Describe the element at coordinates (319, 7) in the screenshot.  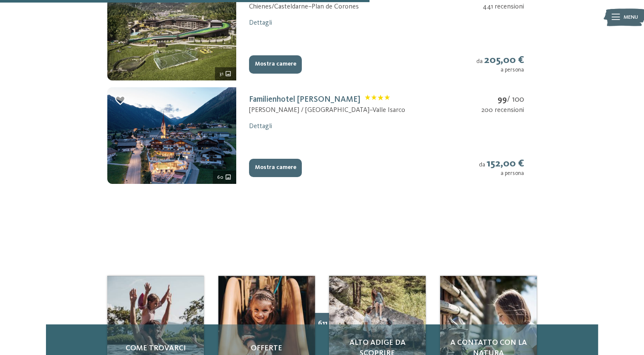
I see `div: Chienes/Casteldarne – Plan de Corones` at that location.